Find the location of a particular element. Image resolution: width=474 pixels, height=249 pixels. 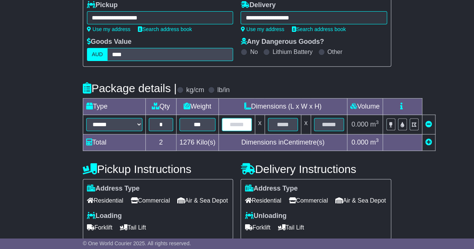

a: Add new item is located at coordinates (428, 142).